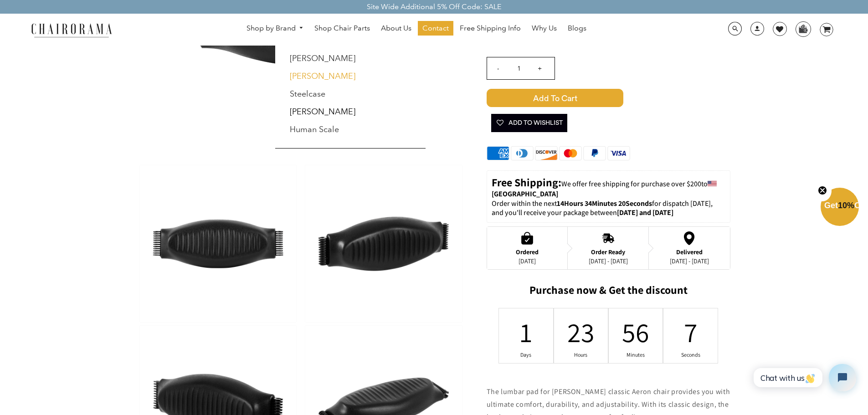  I want to click on a: Why Us, so click(544, 28).